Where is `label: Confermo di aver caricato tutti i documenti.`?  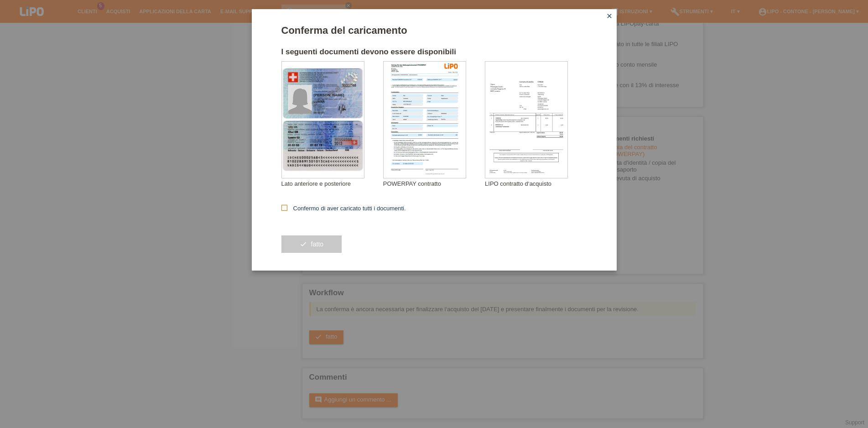 label: Confermo di aver caricato tutti i documenti. is located at coordinates (344, 208).